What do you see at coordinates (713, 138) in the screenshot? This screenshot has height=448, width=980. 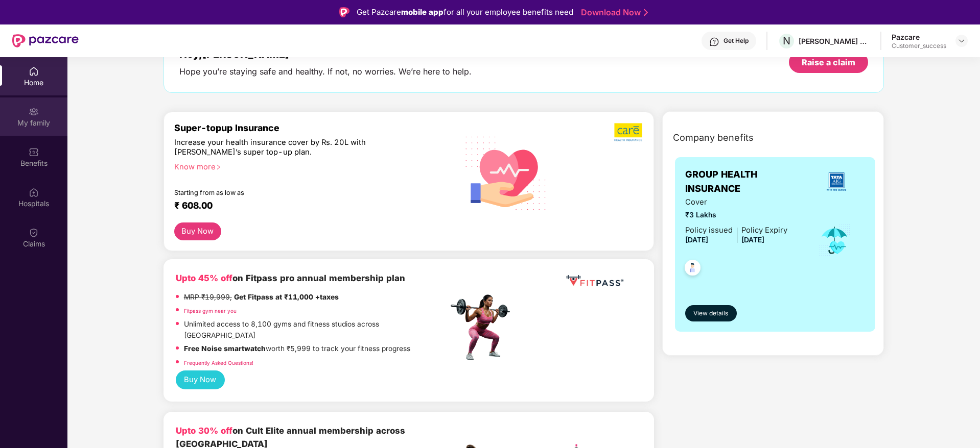 I see `span: Company benefits` at bounding box center [713, 138].